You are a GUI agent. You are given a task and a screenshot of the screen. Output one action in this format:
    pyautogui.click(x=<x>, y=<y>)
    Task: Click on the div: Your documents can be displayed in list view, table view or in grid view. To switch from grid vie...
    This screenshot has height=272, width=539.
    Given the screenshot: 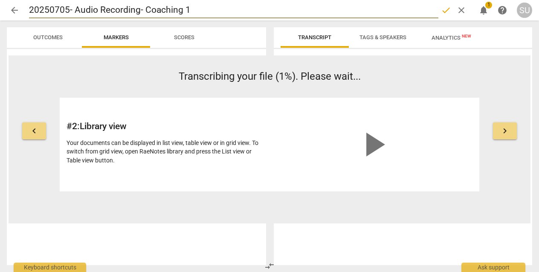 What is the action you would take?
    pyautogui.click(x=166, y=152)
    